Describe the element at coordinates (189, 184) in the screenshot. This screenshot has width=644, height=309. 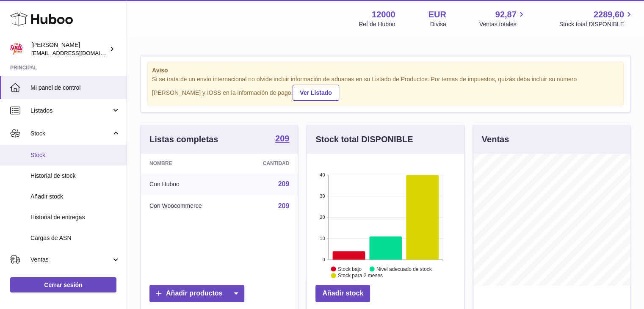
I see `td: Con Huboo` at that location.